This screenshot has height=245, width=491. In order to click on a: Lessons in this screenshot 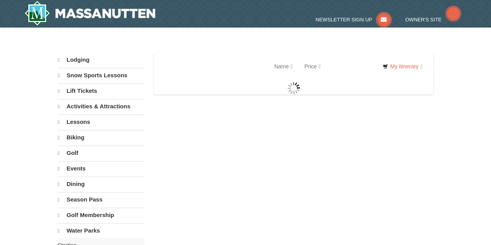, I will do `click(101, 122)`.